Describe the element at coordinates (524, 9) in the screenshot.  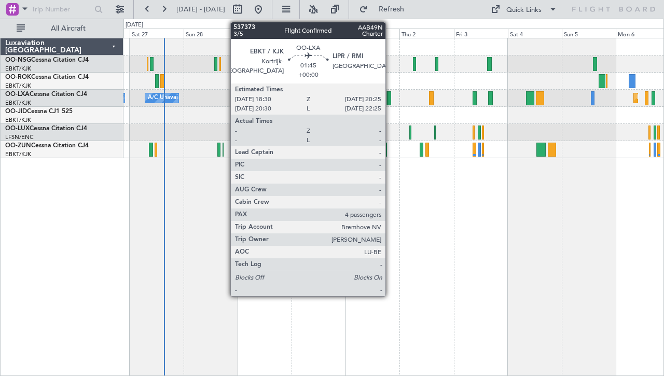
I see `button: Quick Links` at that location.